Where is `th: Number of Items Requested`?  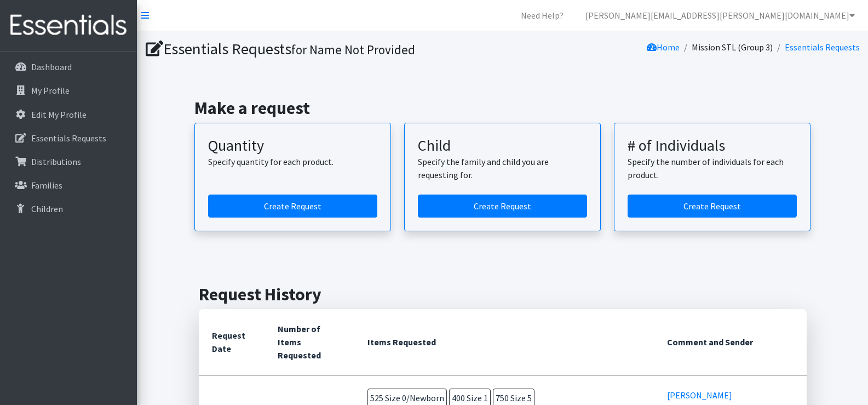
th: Number of Items Requested is located at coordinates (309, 342).